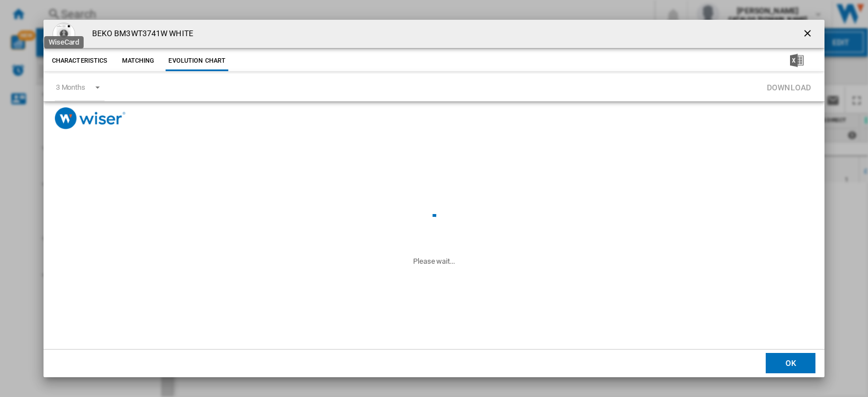 The image size is (868, 397). What do you see at coordinates (434, 198) in the screenshot?
I see `md-dialog: Product popup` at bounding box center [434, 198].